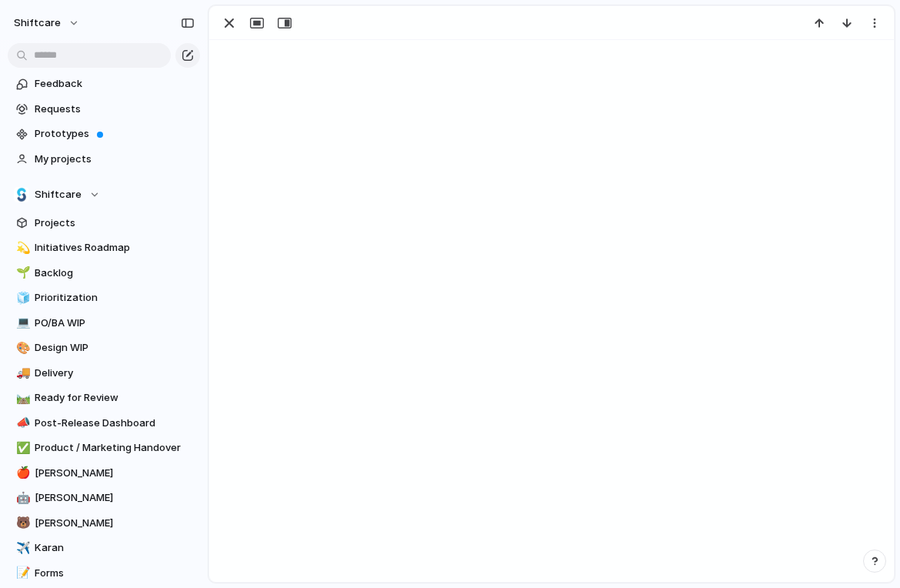  I want to click on a: Prototypes, so click(104, 134).